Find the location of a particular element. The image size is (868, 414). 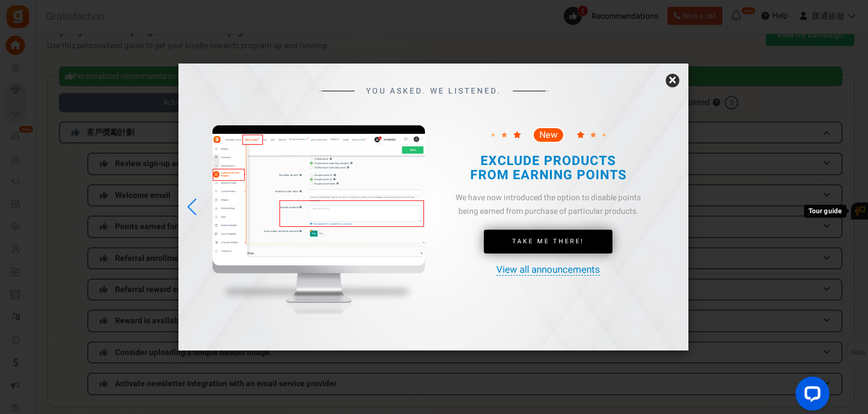

div: We have now introduced the option to disable points being earned from purchase of particular prod... is located at coordinates (548, 204).